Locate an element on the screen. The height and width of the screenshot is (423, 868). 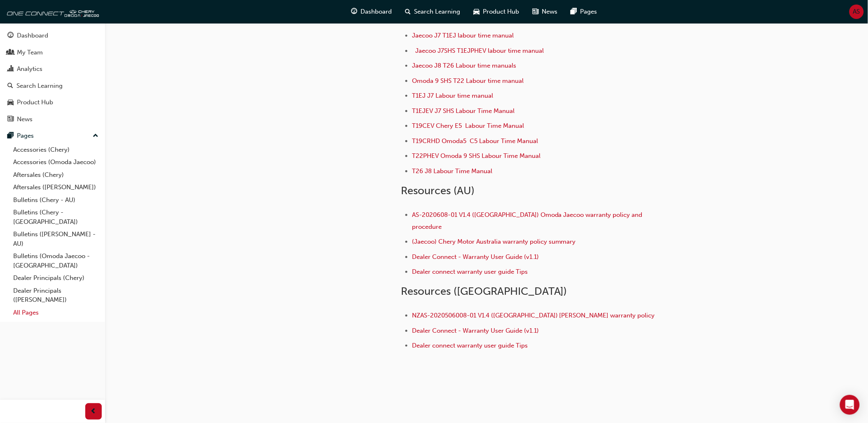
a: Bulletins (Chery - AU) is located at coordinates (56, 200).